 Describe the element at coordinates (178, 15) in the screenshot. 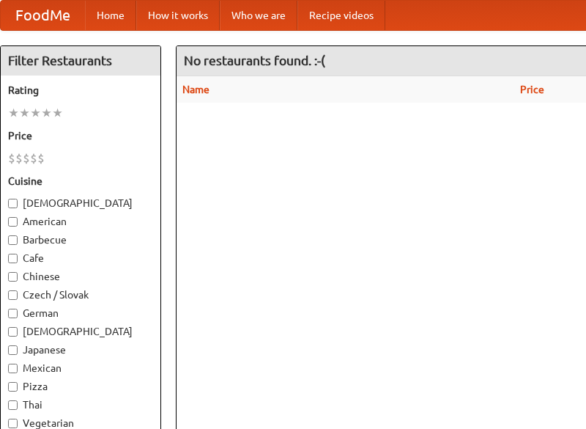

I see `a: How it works` at that location.